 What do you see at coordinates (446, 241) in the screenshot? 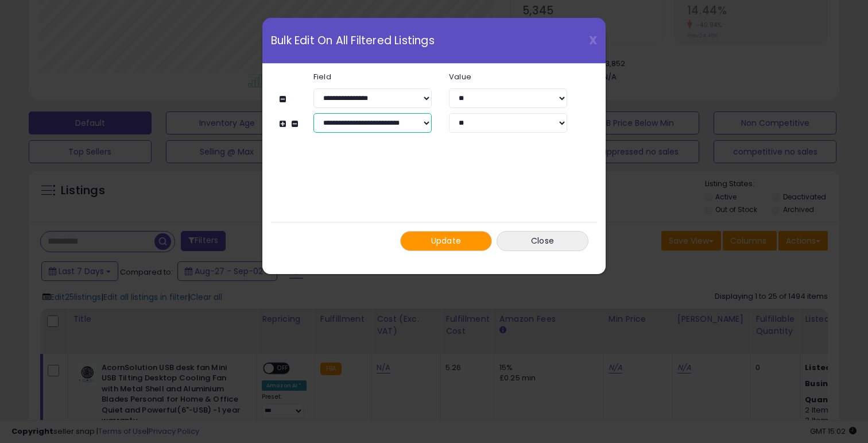
I see `span: Update` at bounding box center [446, 241].